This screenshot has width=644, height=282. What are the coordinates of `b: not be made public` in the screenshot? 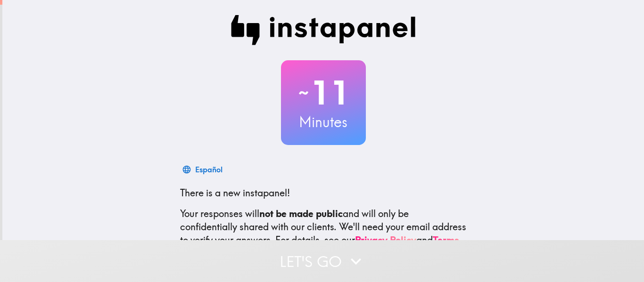 It's located at (301, 213).